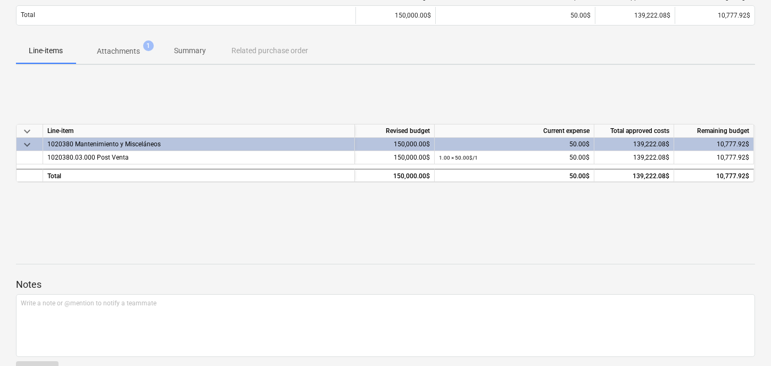 The image size is (771, 366). Describe the element at coordinates (458, 157) in the screenshot. I see `small: 1.00 × 50.00$ / 1` at that location.